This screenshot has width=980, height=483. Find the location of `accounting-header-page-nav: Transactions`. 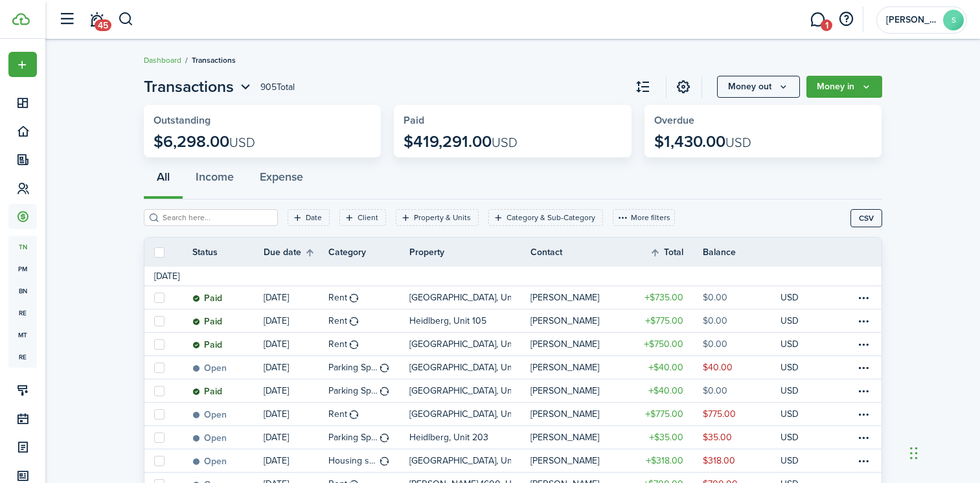

accounting-header-page-nav: Transactions is located at coordinates (199, 87).